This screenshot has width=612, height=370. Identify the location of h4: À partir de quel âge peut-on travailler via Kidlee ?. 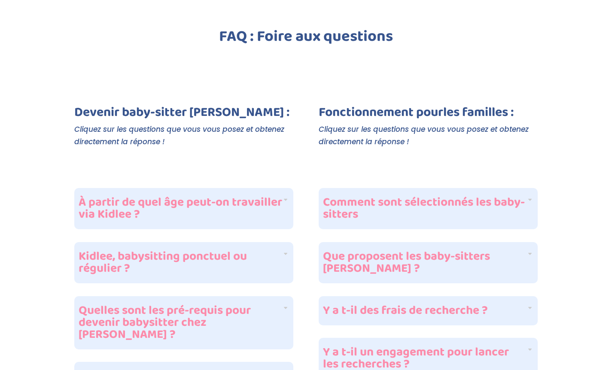
(180, 209).